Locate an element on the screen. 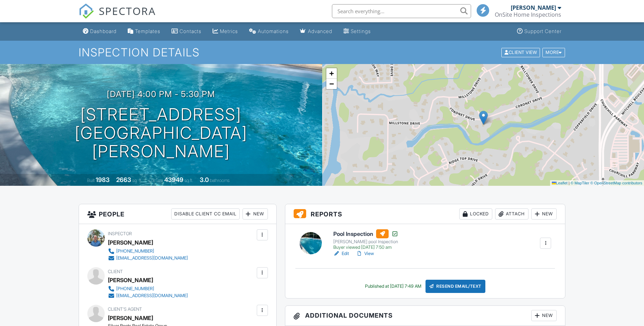 Image resolution: width=644 pixels, height=326 pixels. div: Resend Email/Text is located at coordinates (456, 286).